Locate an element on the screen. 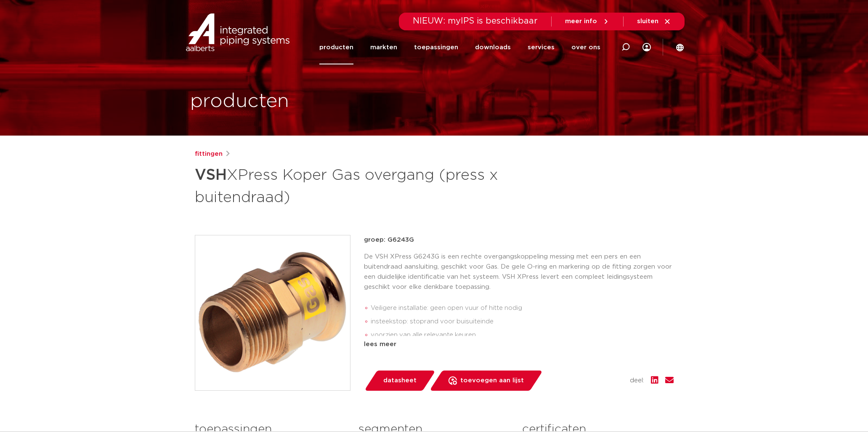 Image resolution: width=868 pixels, height=432 pixels. nav: Menu is located at coordinates (460, 47).